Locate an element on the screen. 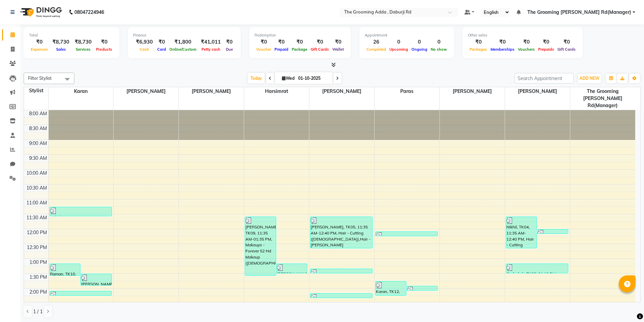 Image resolution: width=644 pixels, height=322 pixels. div: 11:30 AM is located at coordinates (37, 217).